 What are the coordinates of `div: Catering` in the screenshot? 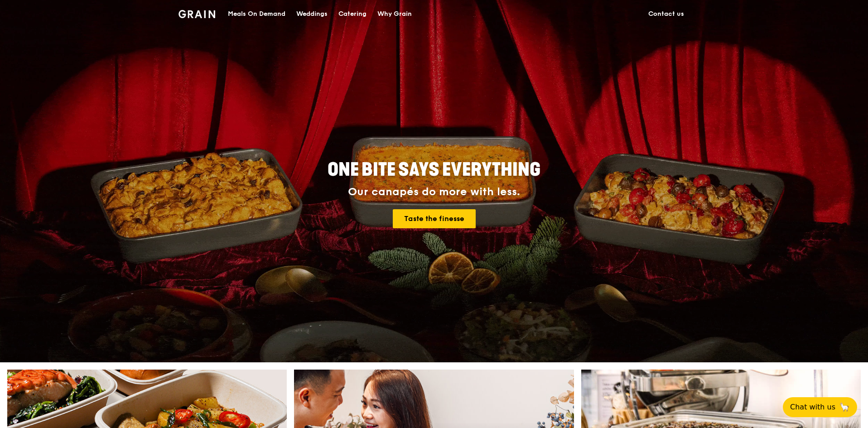 It's located at (353, 14).